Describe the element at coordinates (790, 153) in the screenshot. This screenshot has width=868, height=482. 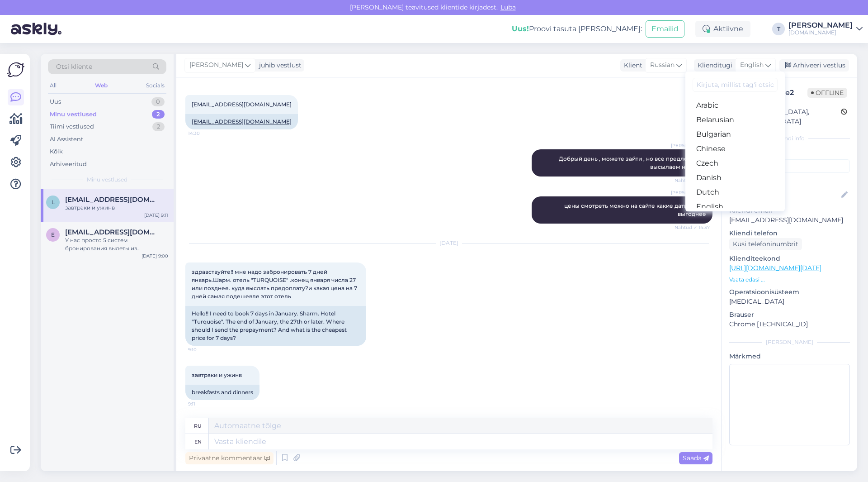
I see `p: Kliendi tag'id` at that location.